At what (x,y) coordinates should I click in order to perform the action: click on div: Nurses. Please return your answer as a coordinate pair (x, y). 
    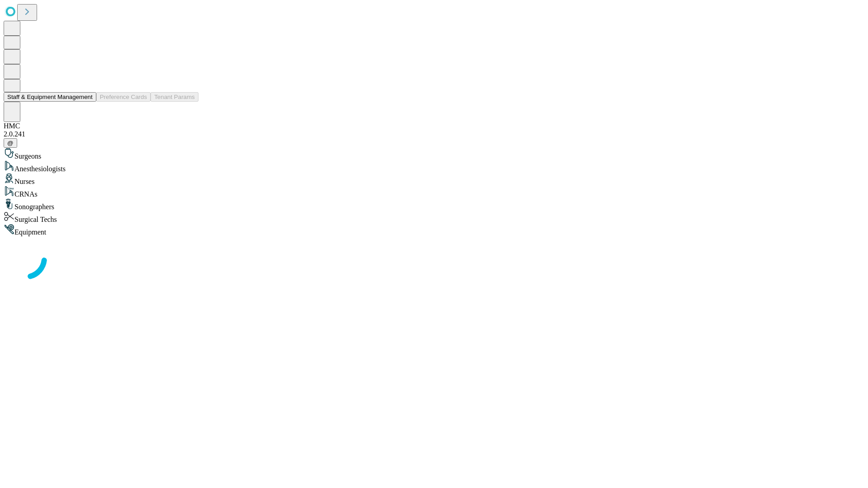
    Looking at the image, I should click on (434, 180).